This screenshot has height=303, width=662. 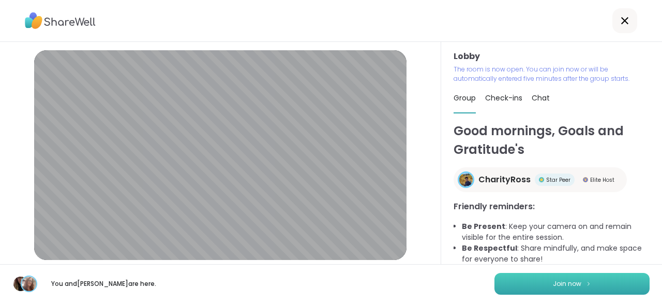 What do you see at coordinates (558, 180) in the screenshot?
I see `span: Star Peer` at bounding box center [558, 180].